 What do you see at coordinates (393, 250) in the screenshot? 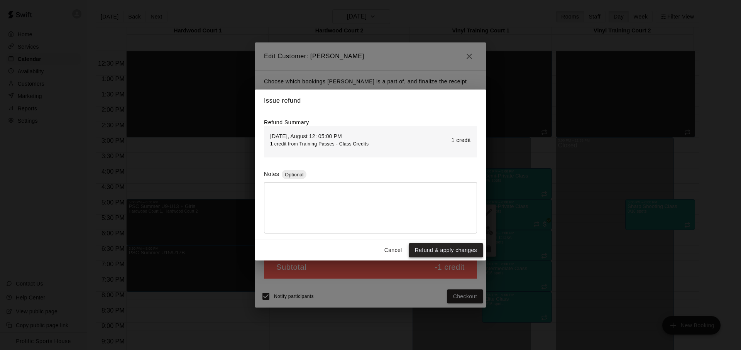
I see `button: Cancel` at bounding box center [393, 250].